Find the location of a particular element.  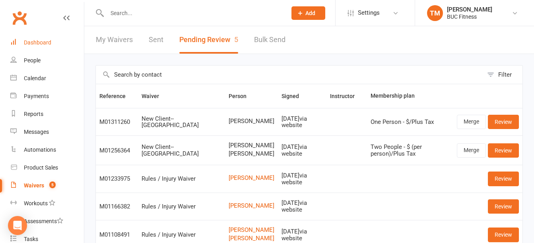

a: Calendar is located at coordinates (47, 78).